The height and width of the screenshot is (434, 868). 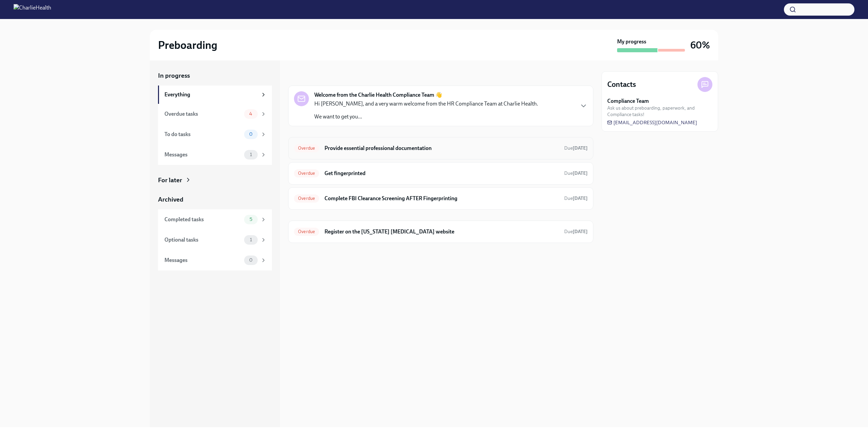 I want to click on a: Everything, so click(x=215, y=94).